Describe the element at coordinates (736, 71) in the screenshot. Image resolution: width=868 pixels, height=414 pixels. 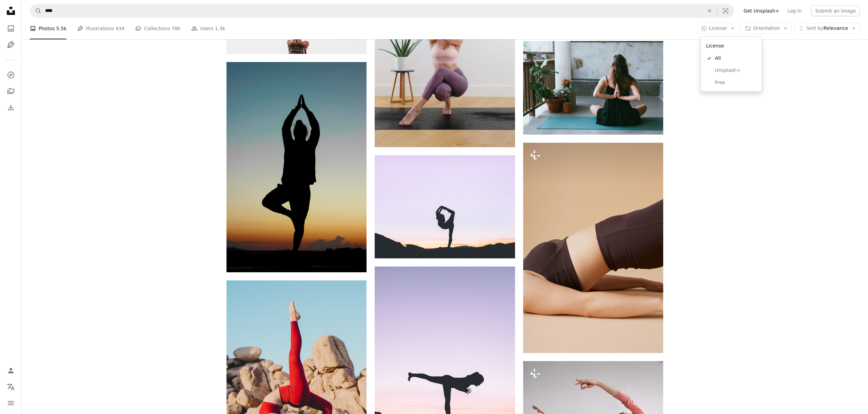
I see `span: Unsplash+` at that location.